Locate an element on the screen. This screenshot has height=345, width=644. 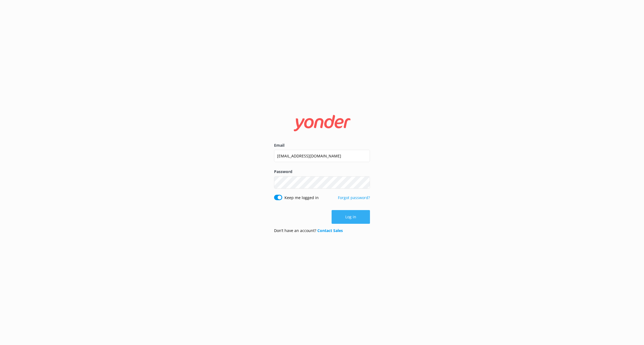
label: Password is located at coordinates (322, 172).